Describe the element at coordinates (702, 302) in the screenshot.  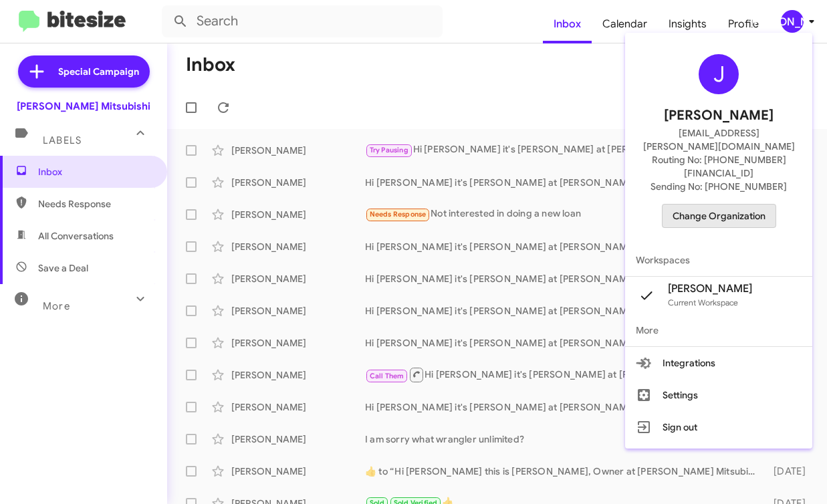
I see `span: Current Workspace` at that location.